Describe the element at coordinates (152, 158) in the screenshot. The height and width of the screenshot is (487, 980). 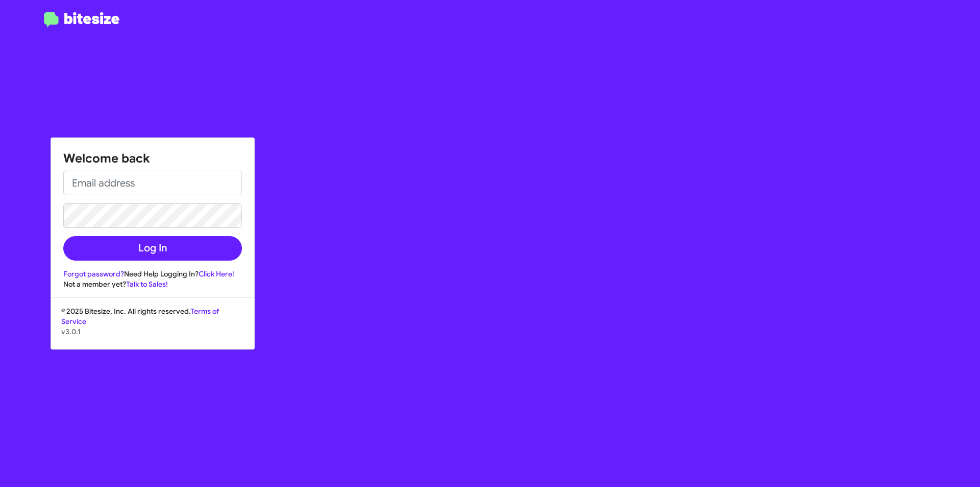
I see `h1: Welcome back` at that location.